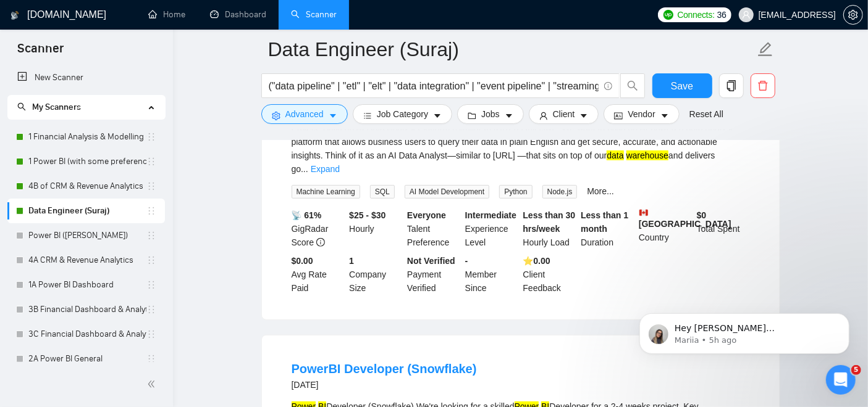  I want to click on div: Talent Preference, so click(434, 229).